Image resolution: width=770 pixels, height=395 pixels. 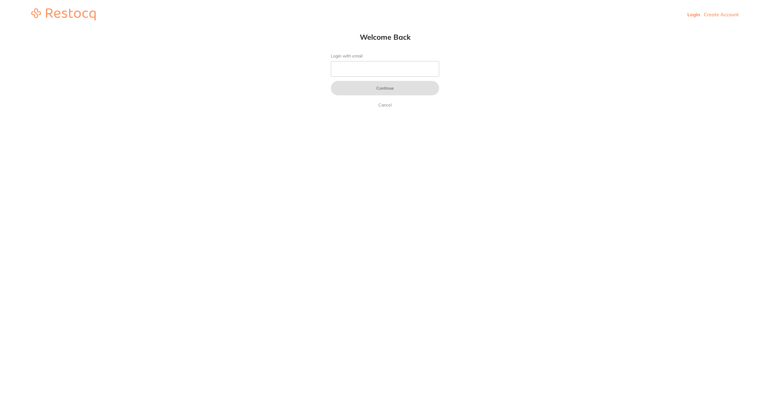 What do you see at coordinates (385, 105) in the screenshot?
I see `a: Cancel` at bounding box center [385, 105].